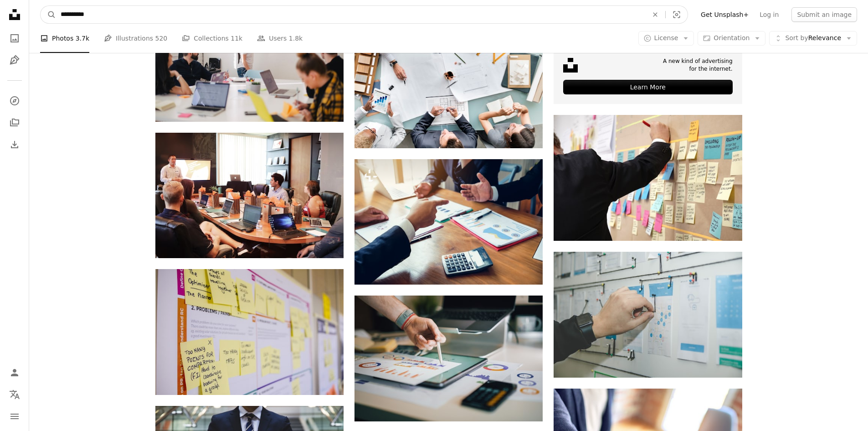 The height and width of the screenshot is (431, 868). What do you see at coordinates (797, 38) in the screenshot?
I see `span: Sort by` at bounding box center [797, 38].